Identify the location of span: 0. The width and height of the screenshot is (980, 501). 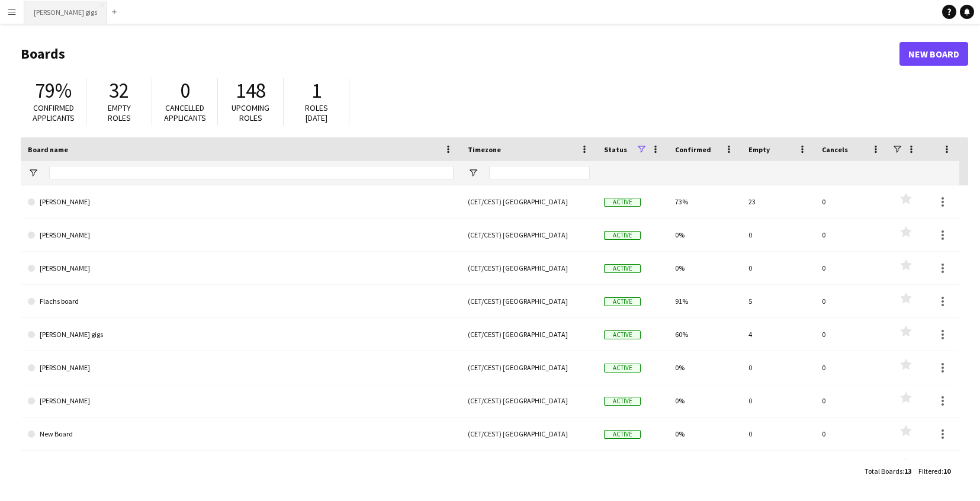
(184, 91).